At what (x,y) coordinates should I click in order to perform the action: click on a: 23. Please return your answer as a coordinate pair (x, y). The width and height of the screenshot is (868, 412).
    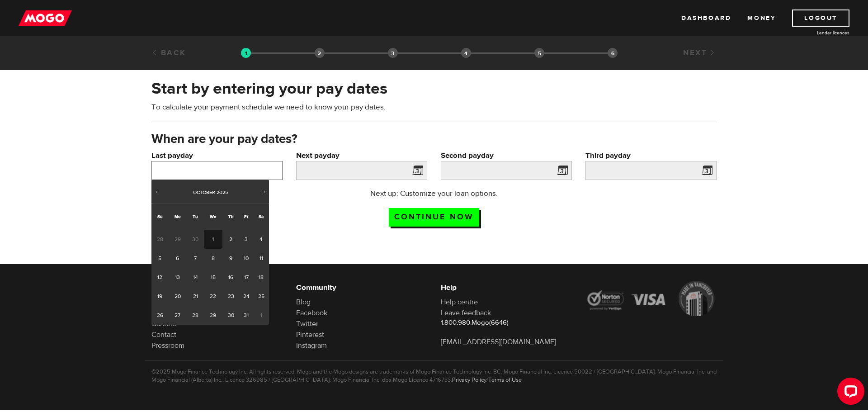
    Looking at the image, I should click on (230, 296).